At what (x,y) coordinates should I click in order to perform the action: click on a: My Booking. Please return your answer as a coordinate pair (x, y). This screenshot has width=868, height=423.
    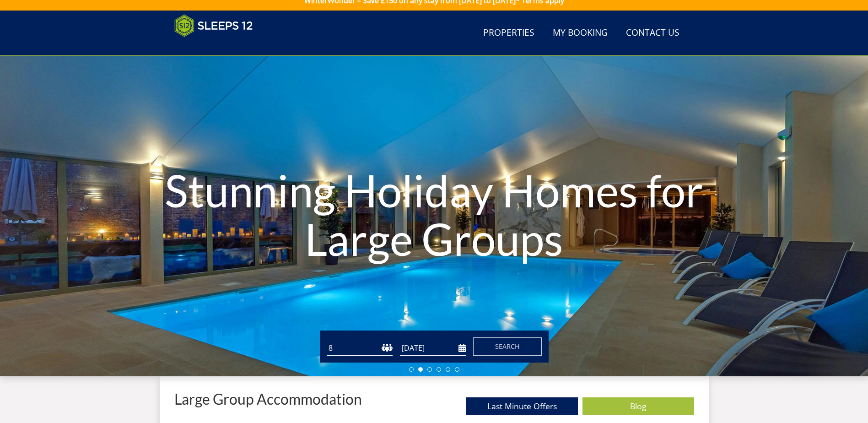
    Looking at the image, I should click on (580, 33).